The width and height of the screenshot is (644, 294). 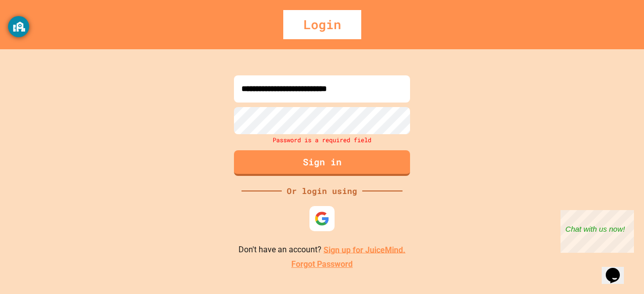 I want to click on img: google-icon.svg, so click(x=322, y=219).